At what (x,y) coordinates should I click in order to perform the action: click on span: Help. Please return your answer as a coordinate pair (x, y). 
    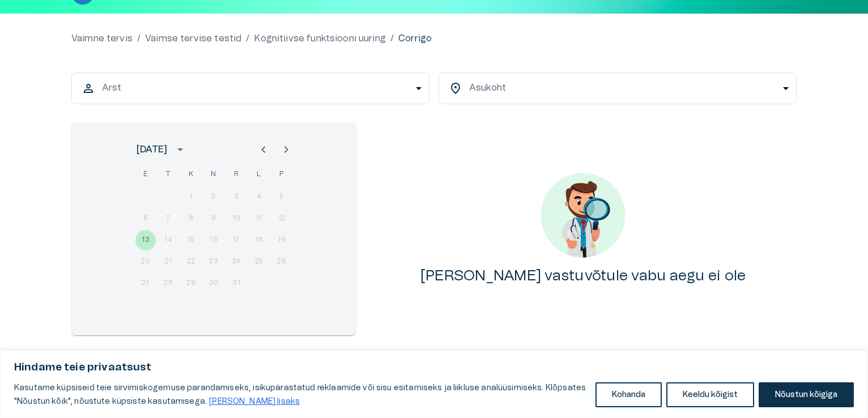
    Looking at the image, I should click on (66, 14).